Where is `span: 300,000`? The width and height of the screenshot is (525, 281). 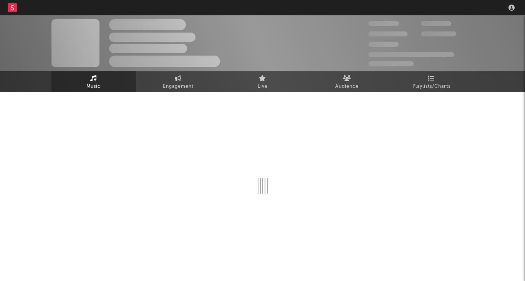 span: 300,000 is located at coordinates (384, 23).